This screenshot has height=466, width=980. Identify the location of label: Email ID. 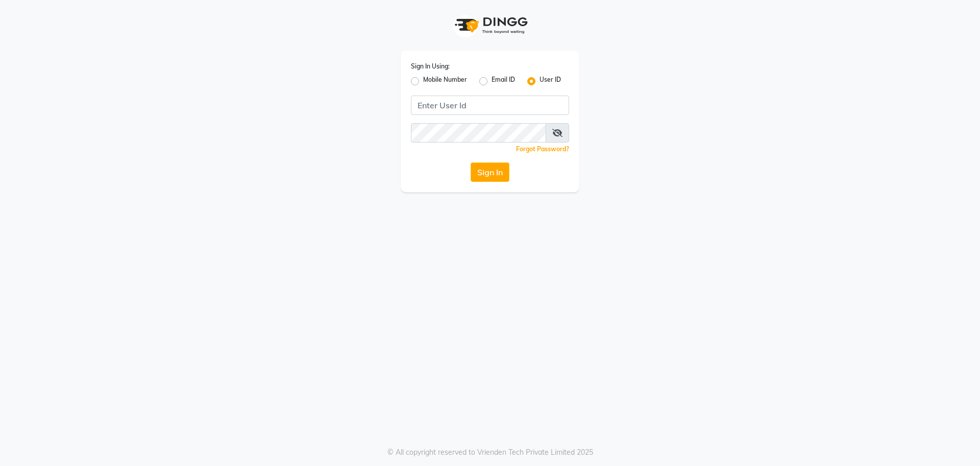
(503, 81).